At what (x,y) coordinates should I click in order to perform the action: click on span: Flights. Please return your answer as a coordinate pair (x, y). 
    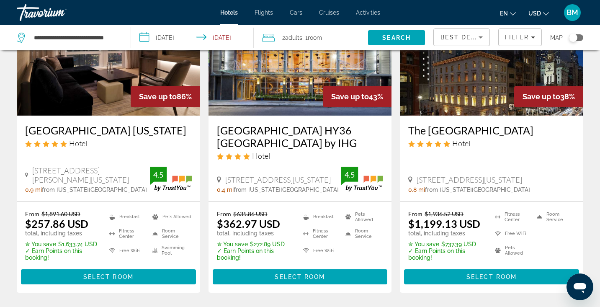
    Looking at the image, I should click on (264, 13).